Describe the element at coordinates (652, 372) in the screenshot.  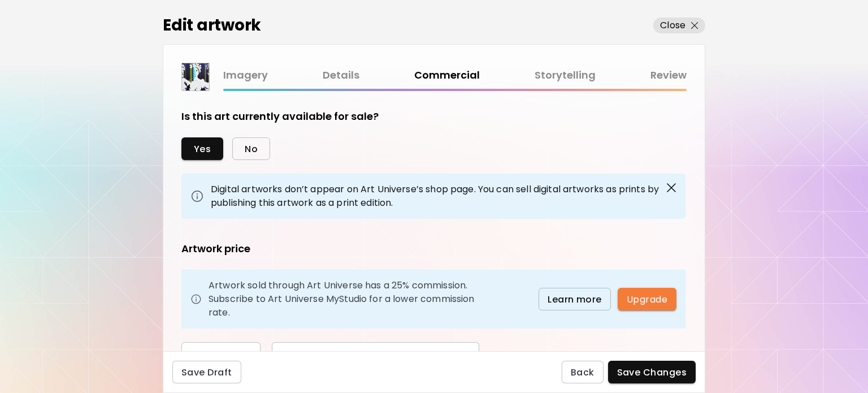
I see `button: Save Changes` at that location.